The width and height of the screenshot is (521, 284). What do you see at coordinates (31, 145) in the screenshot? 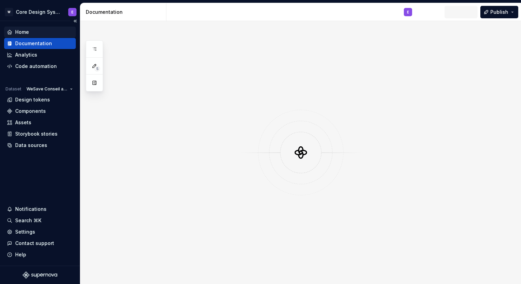
I see `div: Data sources` at bounding box center [31, 145].